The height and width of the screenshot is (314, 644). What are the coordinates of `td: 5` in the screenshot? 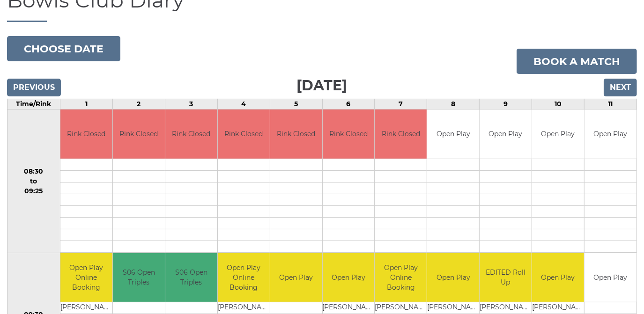 It's located at (296, 104).